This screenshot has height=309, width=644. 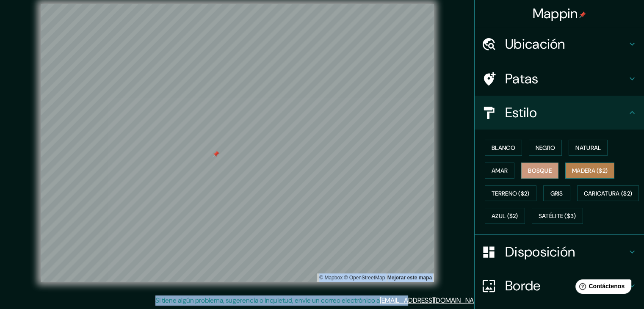 I want to click on font: Ubicación, so click(x=535, y=44).